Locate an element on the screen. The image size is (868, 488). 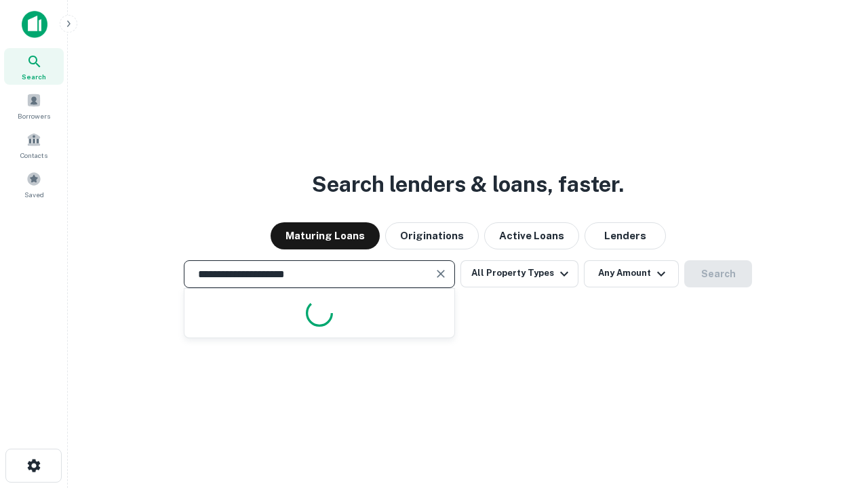
button: Active Loans is located at coordinates (531, 236).